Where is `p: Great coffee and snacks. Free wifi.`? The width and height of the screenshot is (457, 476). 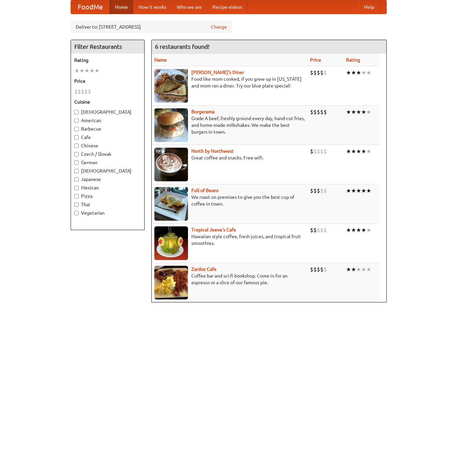
p: Great coffee and snacks. Free wifi. is located at coordinates (230, 158).